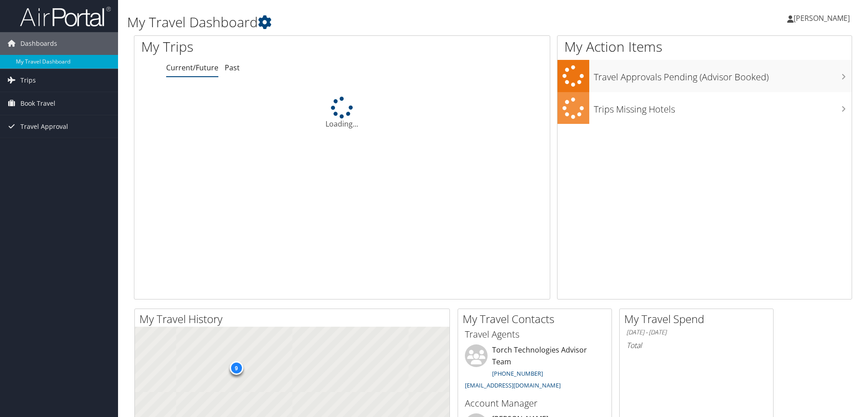 This screenshot has height=417, width=868. I want to click on h1: My Action Items, so click(704, 47).